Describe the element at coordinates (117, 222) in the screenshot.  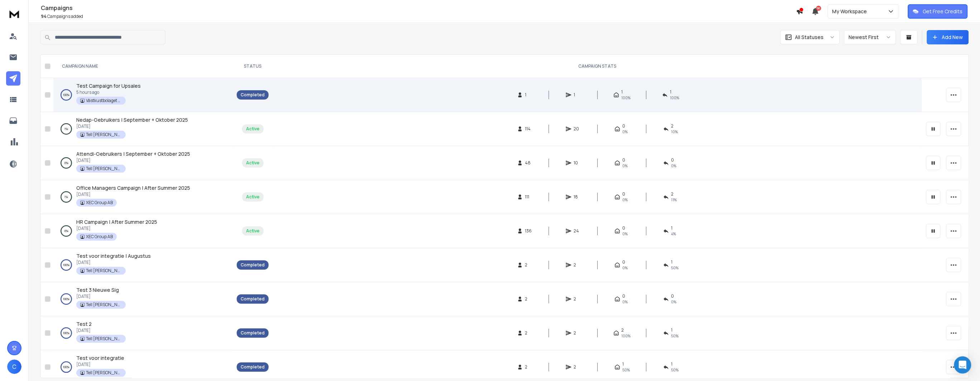
I see `span: HR Campaign | After Summer 2025` at that location.